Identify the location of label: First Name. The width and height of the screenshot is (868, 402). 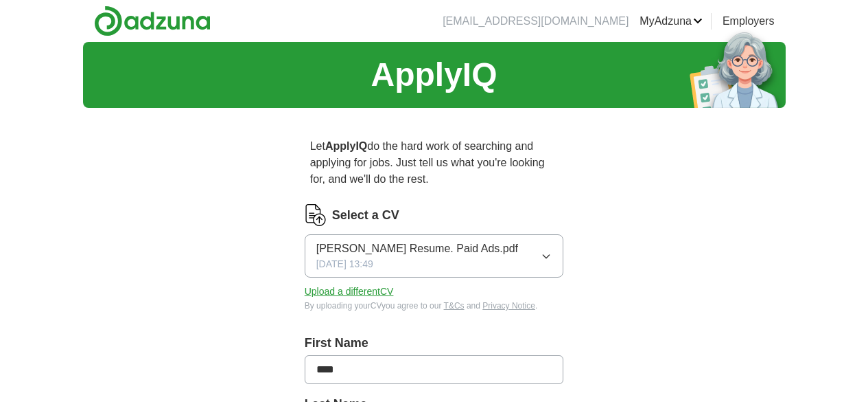
(434, 343).